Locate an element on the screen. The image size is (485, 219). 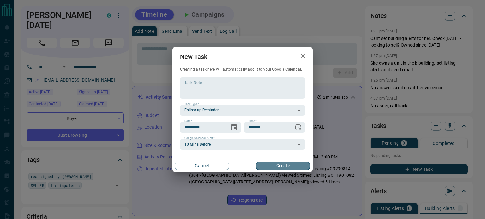
label: Task Type is located at coordinates (192, 104).